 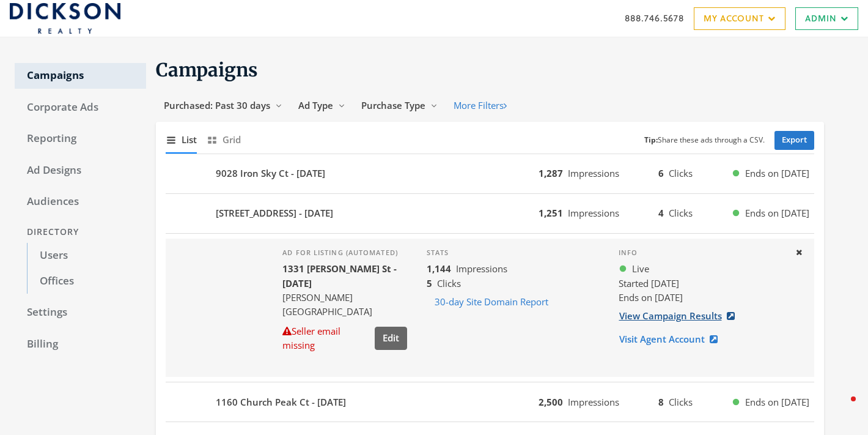 I want to click on b: 2,500, so click(x=551, y=401).